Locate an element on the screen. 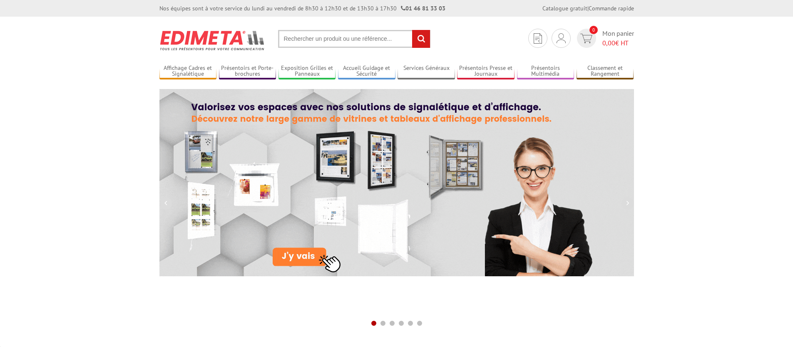  input: rechercher is located at coordinates (421, 39).